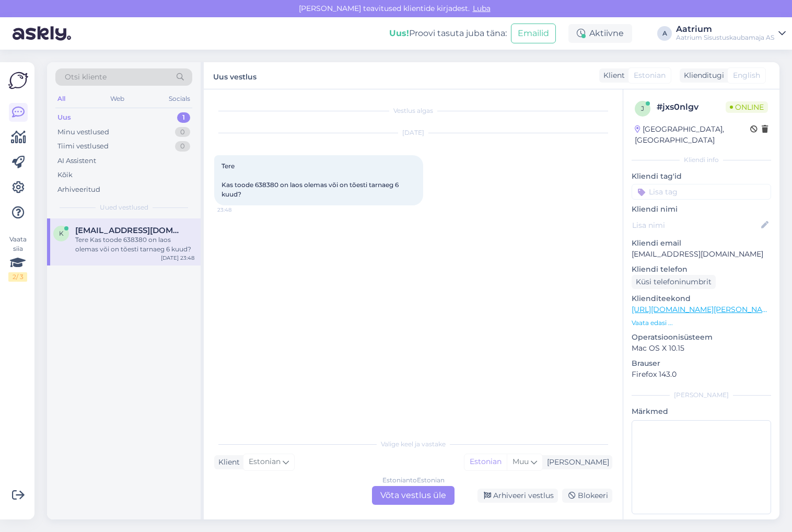  I want to click on img: Askly Logo, so click(19, 80).